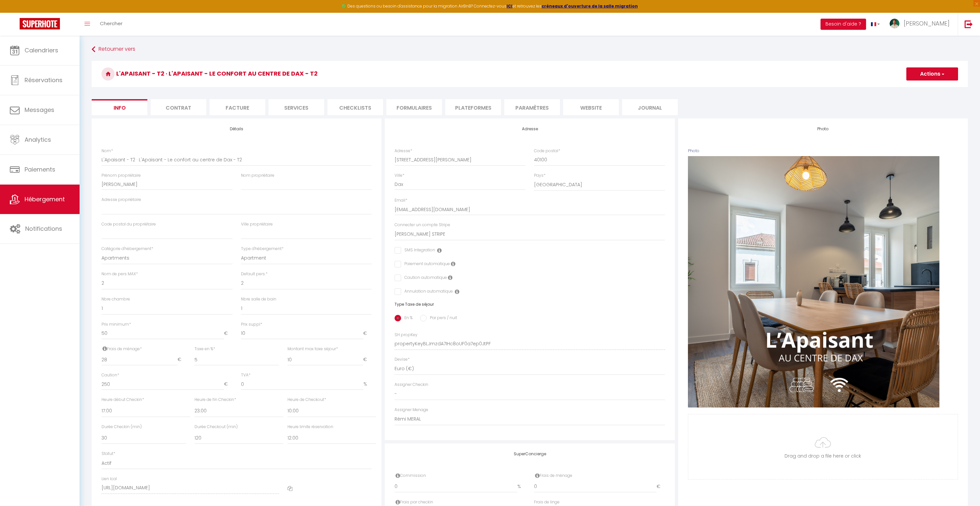 Image resolution: width=980 pixels, height=506 pixels. Describe the element at coordinates (39, 110) in the screenshot. I see `span: Messages` at that location.